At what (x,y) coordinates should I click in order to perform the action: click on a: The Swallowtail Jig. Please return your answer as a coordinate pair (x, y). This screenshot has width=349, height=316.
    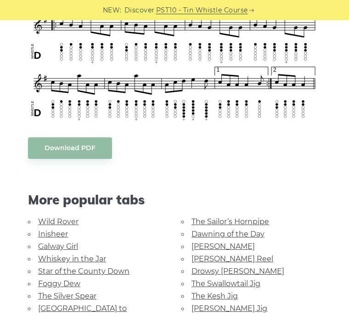
    Looking at the image, I should click on (226, 283).